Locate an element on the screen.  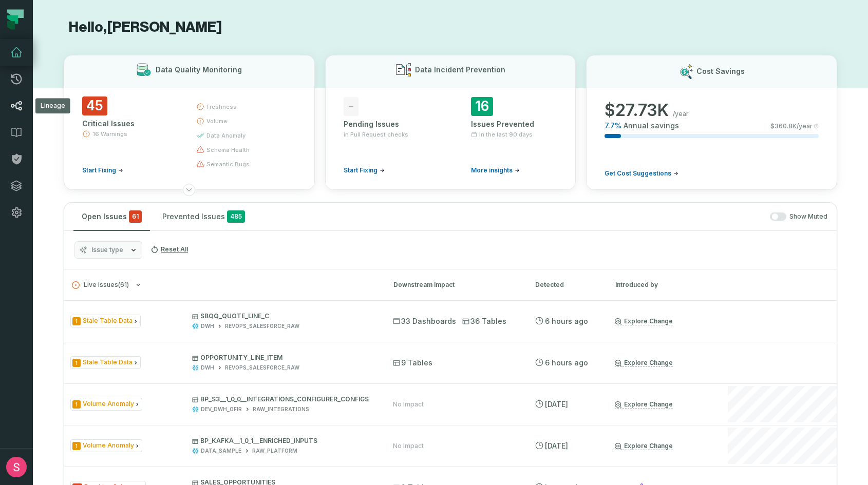
img: avatar of Sharon Haviv Kvit is located at coordinates (16, 467).